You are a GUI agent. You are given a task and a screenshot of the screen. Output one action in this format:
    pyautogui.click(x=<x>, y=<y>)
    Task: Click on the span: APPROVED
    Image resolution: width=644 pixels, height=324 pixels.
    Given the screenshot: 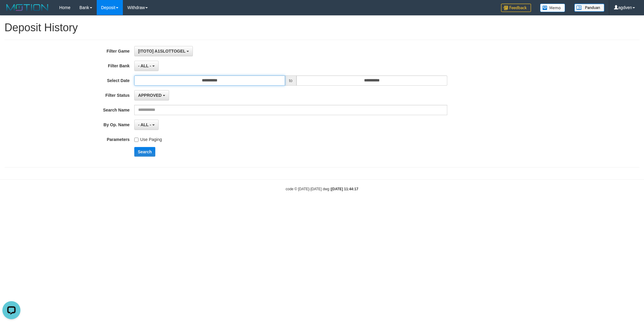 What is the action you would take?
    pyautogui.click(x=150, y=95)
    